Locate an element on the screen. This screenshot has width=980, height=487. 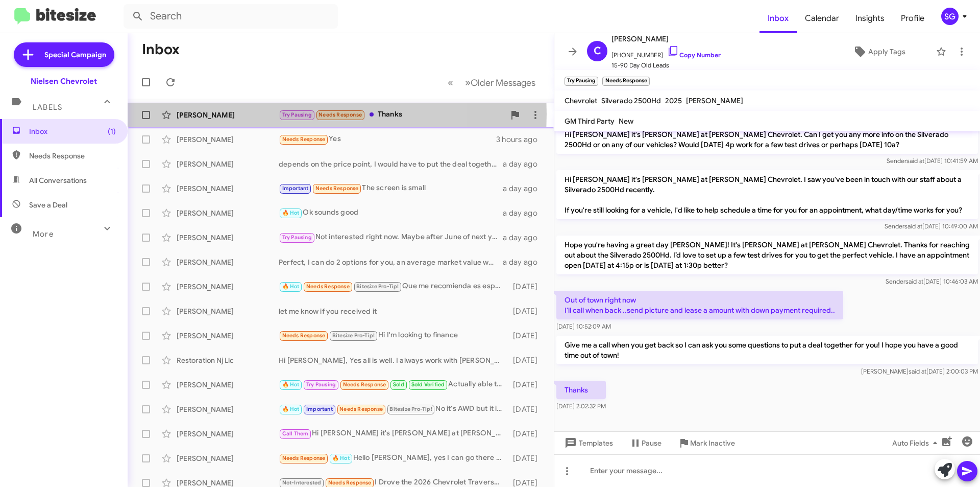
h1: Inbox is located at coordinates (161, 50).